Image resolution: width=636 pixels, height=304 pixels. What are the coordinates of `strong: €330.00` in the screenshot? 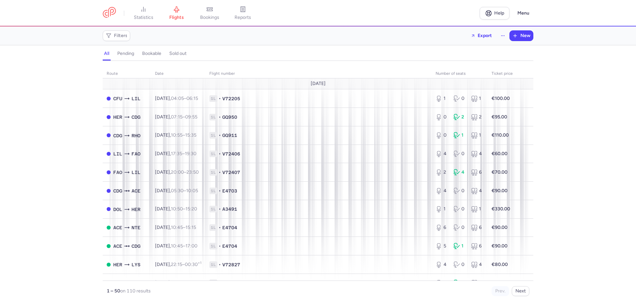 It's located at (500, 209).